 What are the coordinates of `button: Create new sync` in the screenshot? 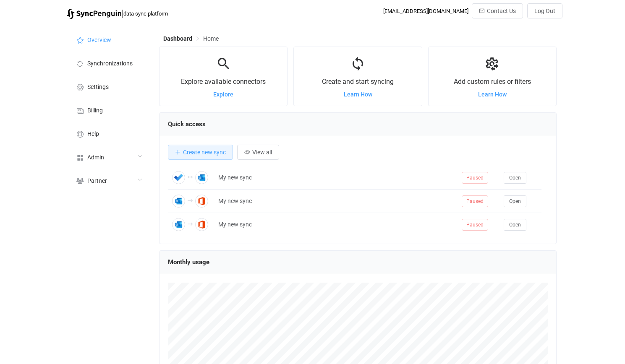 It's located at (200, 152).